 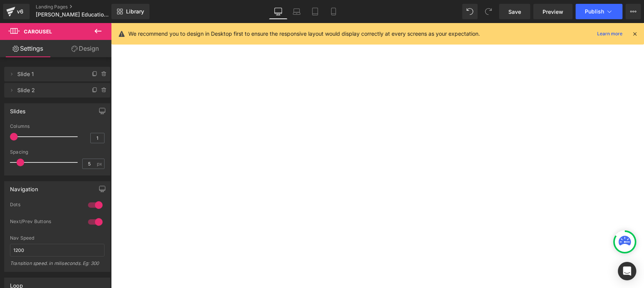 I want to click on div: Next/Prev Buttons, so click(x=45, y=222).